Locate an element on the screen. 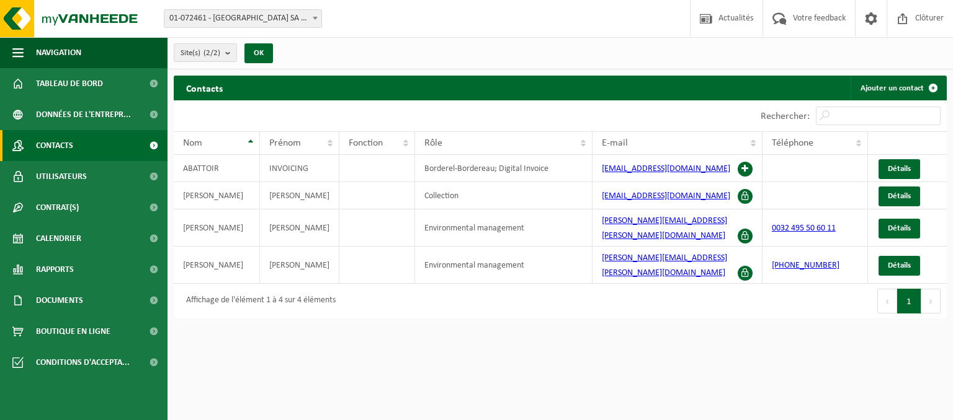  count: (2/2) is located at coordinates (211, 53).